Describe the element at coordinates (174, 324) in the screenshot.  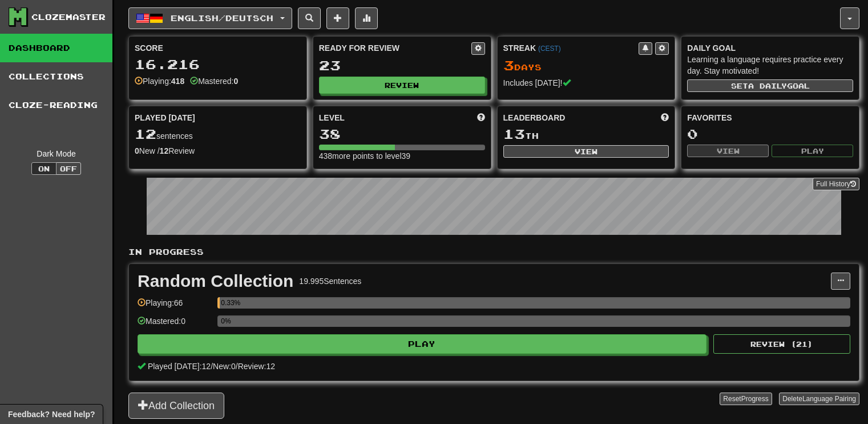
I see `div: Mastered: 0` at that location.